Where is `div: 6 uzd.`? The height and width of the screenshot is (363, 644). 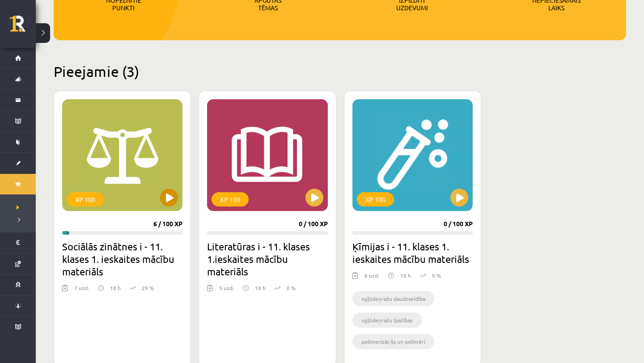
div: 6 uzd. is located at coordinates (372, 278).